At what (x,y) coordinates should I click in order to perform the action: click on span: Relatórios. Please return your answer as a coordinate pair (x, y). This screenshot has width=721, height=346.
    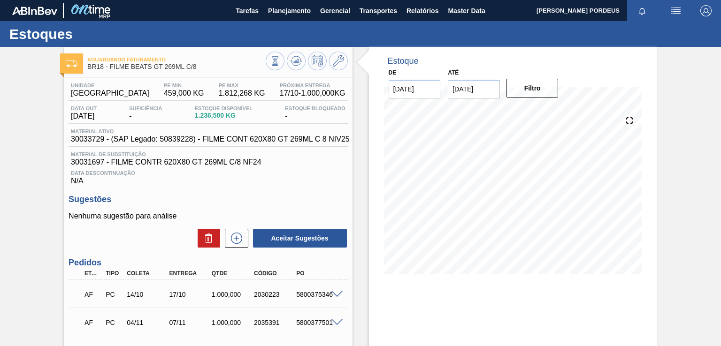
    Looking at the image, I should click on (422, 11).